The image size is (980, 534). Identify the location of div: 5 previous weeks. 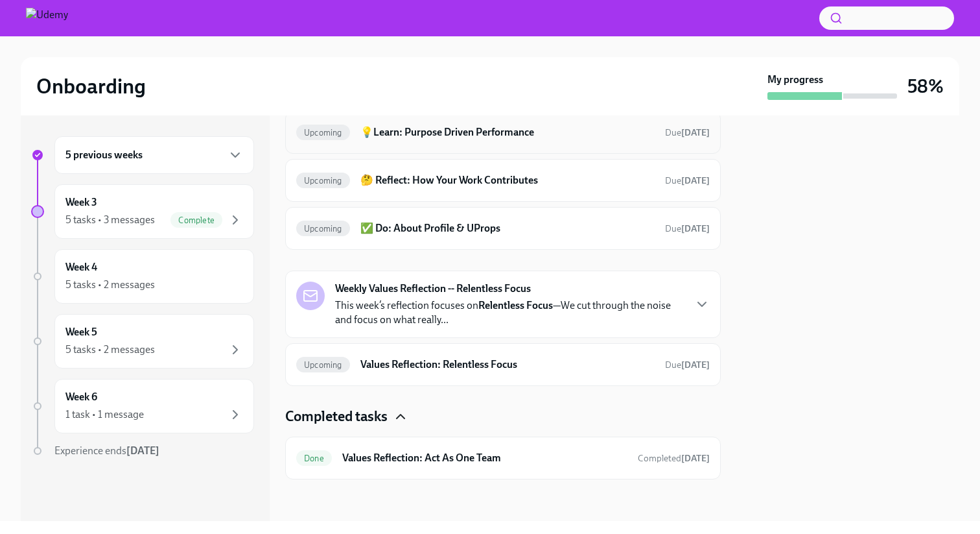
(155, 155).